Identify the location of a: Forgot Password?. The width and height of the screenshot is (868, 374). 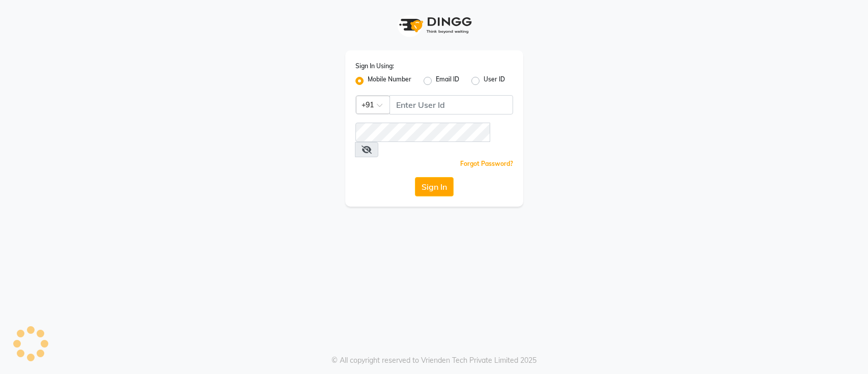
(486, 163).